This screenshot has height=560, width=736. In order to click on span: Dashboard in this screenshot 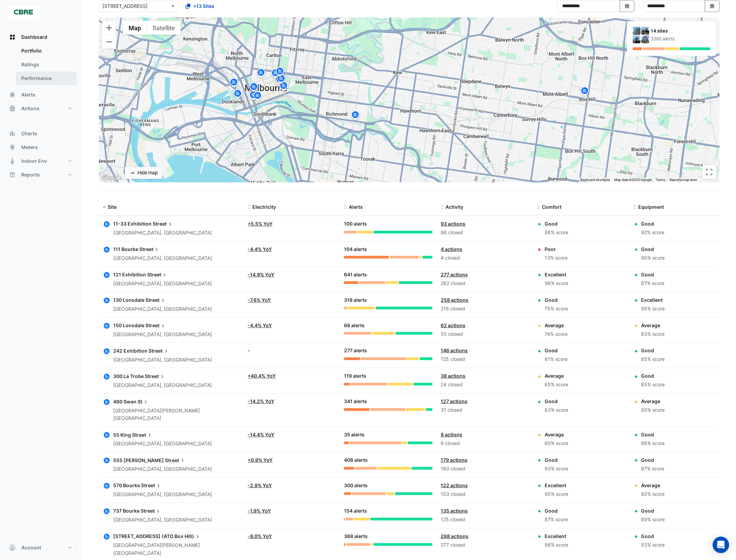, I will do `click(34, 37)`.